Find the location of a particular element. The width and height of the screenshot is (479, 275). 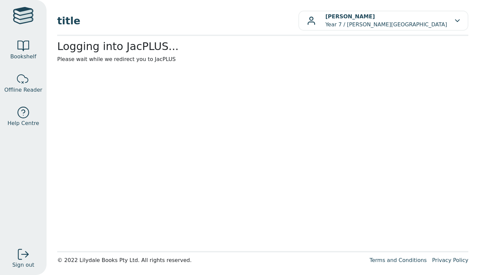

a: Terms and Conditions is located at coordinates (398, 260).